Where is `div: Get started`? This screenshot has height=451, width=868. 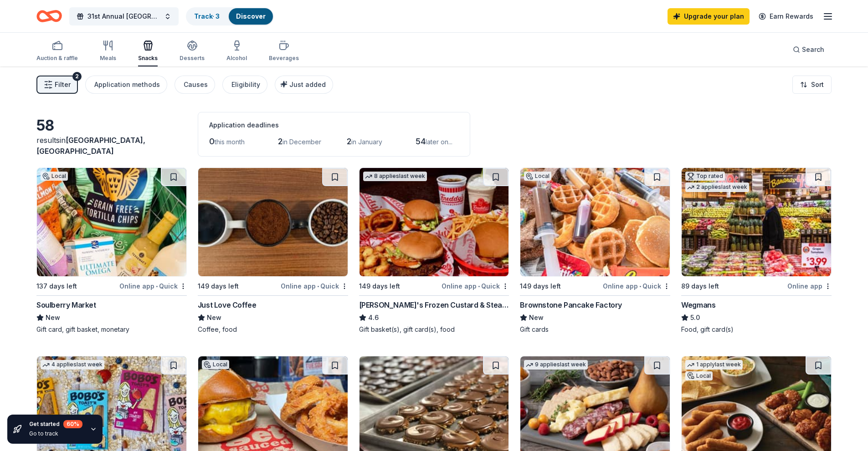 div: Get started is located at coordinates (55, 425).